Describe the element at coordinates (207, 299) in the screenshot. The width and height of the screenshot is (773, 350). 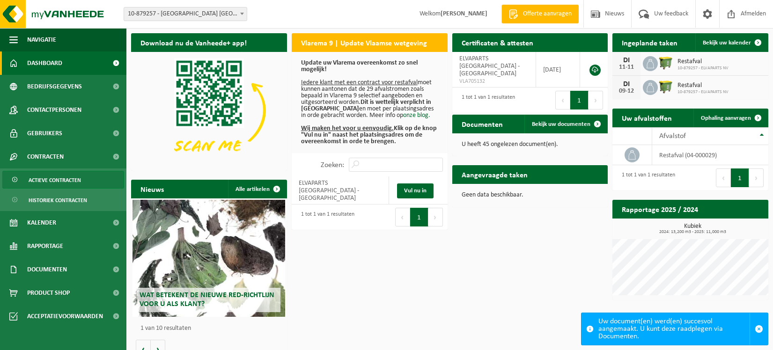
I see `span: Wat betekent de nieuwe RED-richtlijn voor u als klant?` at that location.